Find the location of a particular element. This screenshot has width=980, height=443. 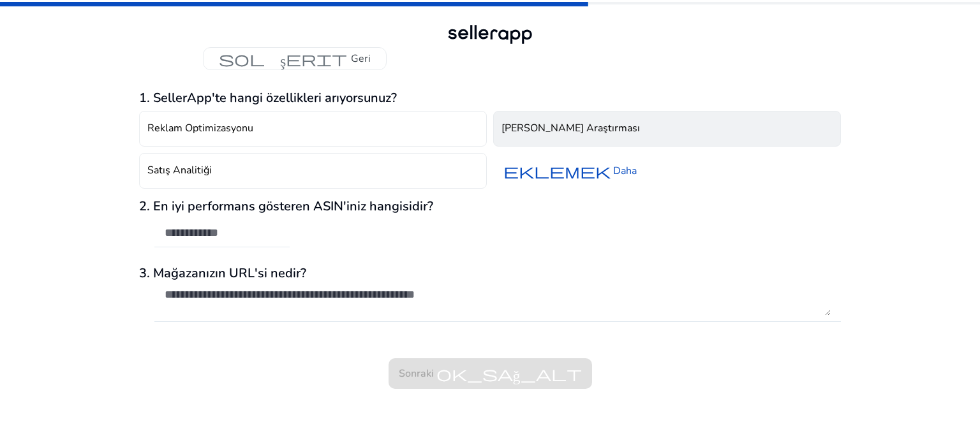

font: 2. En iyi performans gösteren ASIN'iniz hangisidir? is located at coordinates (286, 206).